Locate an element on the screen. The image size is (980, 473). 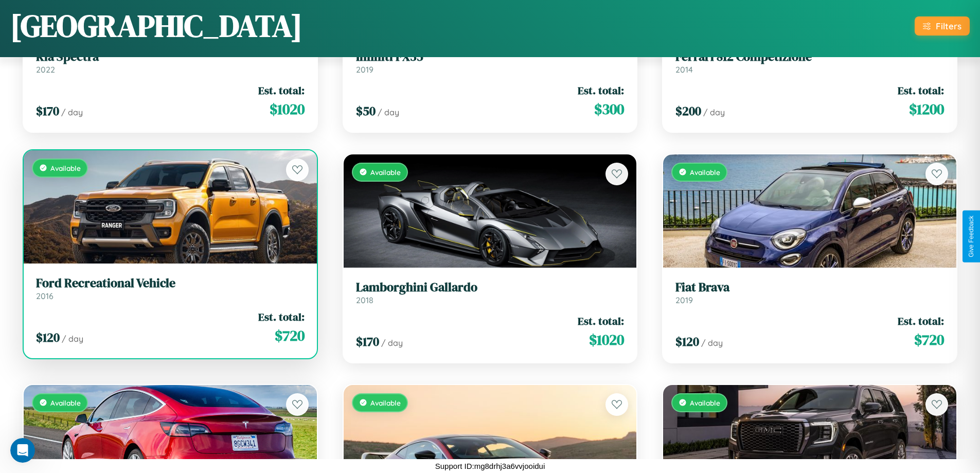
span: 2018 is located at coordinates (365, 300).